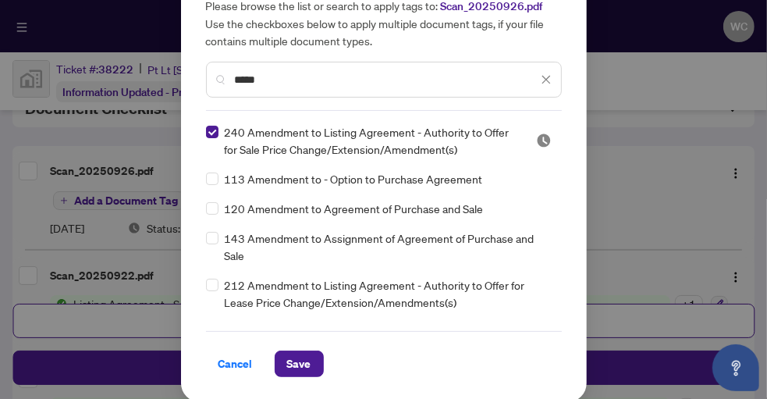 This screenshot has height=399, width=767. Describe the element at coordinates (389, 293) in the screenshot. I see `span: 212 Amendment to Listing Agreement - Authority to Offer for Lease Price Change/Extension/Amendmen...` at that location.